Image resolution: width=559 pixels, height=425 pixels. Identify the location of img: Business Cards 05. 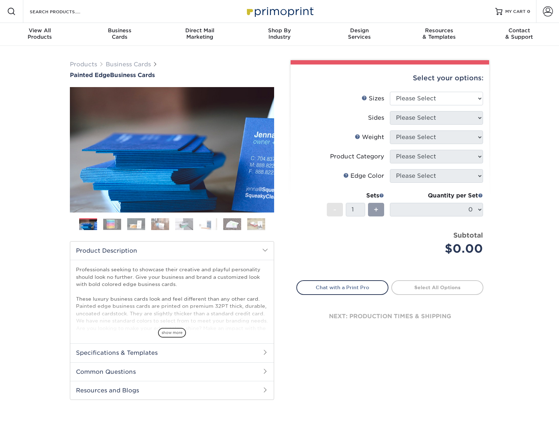
(184, 224).